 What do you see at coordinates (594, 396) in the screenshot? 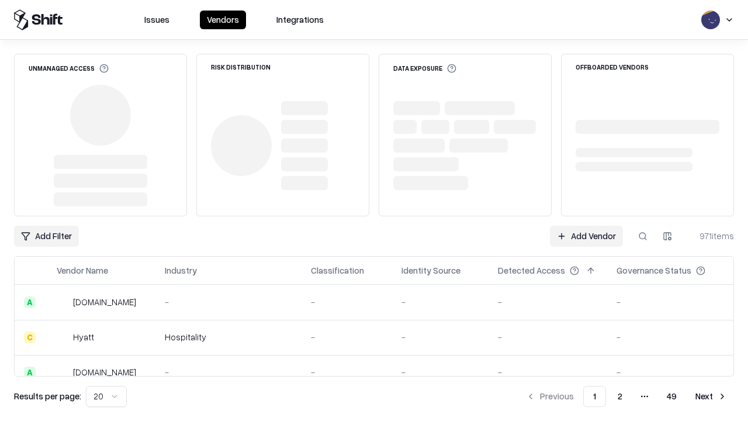
I see `button: 1` at bounding box center [594, 396].